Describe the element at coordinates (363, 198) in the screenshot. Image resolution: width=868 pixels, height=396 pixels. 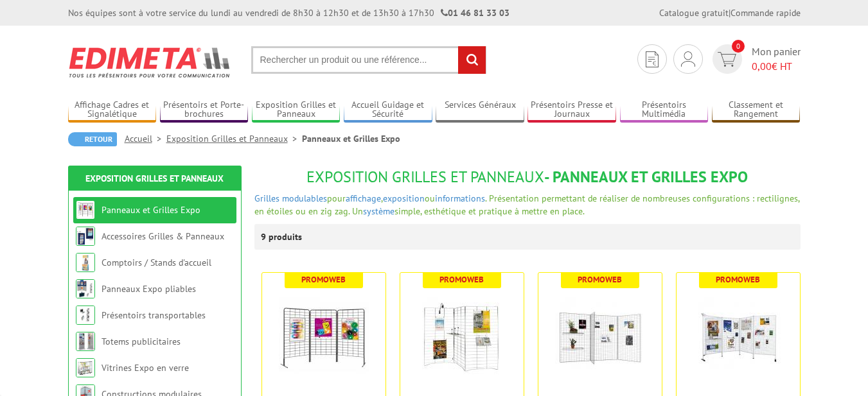
I see `a: affichage` at that location.